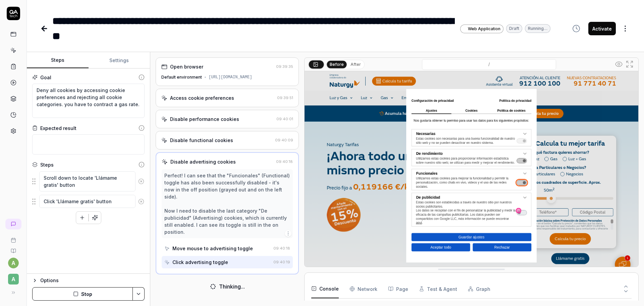 The width and height of the screenshot is (644, 306). What do you see at coordinates (13, 263) in the screenshot?
I see `span: a` at bounding box center [13, 263].